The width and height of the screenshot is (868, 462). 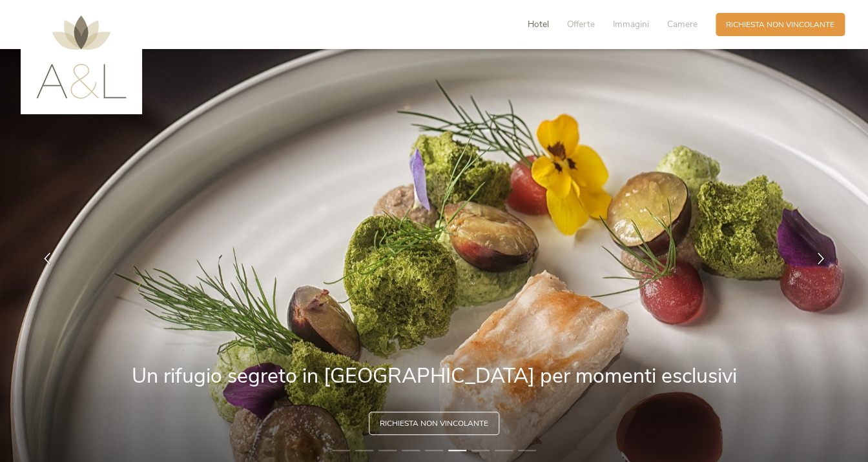 What do you see at coordinates (631, 24) in the screenshot?
I see `span: Immagini` at bounding box center [631, 24].